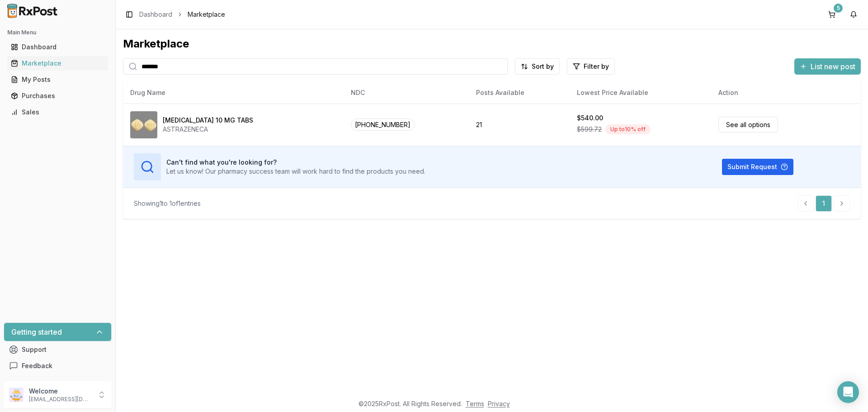  I want to click on div: Showing 1 to 1 of 1 entries, so click(167, 204).